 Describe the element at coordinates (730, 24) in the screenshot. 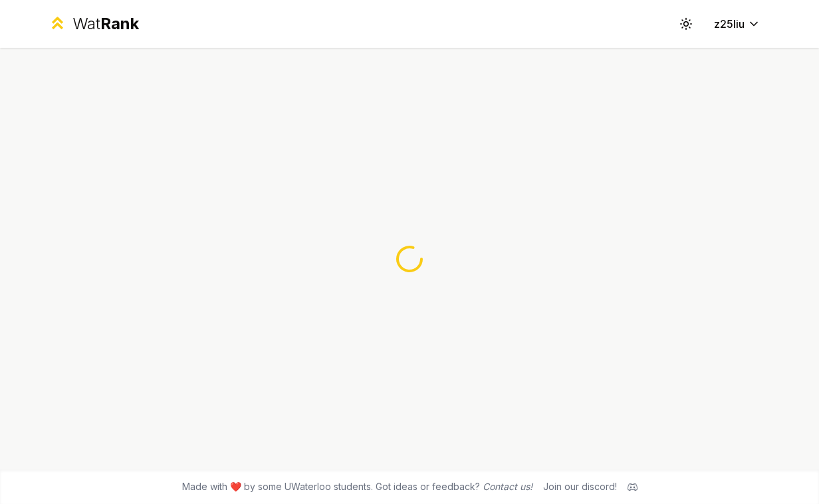

I see `span: z25liu` at that location.